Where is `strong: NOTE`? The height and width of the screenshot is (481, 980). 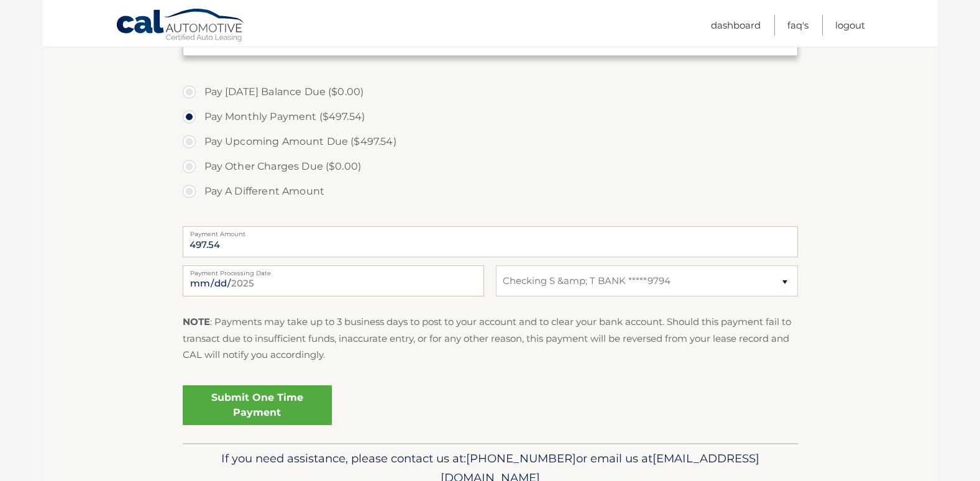
strong: NOTE is located at coordinates (196, 321).